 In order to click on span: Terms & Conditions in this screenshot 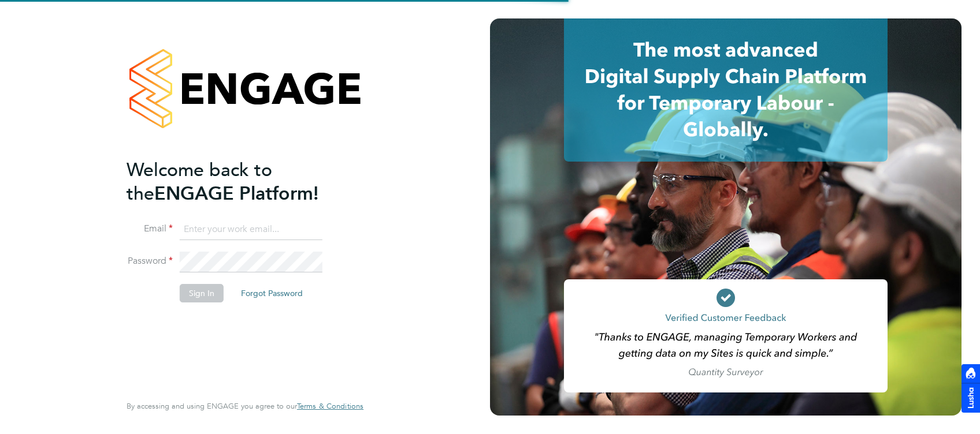, I will do `click(330, 406)`.